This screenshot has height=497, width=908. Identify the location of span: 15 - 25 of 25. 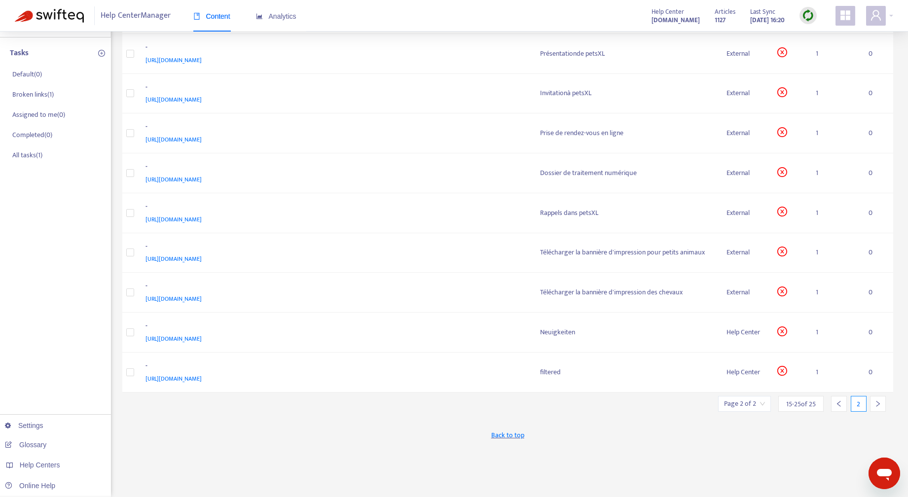
(801, 404).